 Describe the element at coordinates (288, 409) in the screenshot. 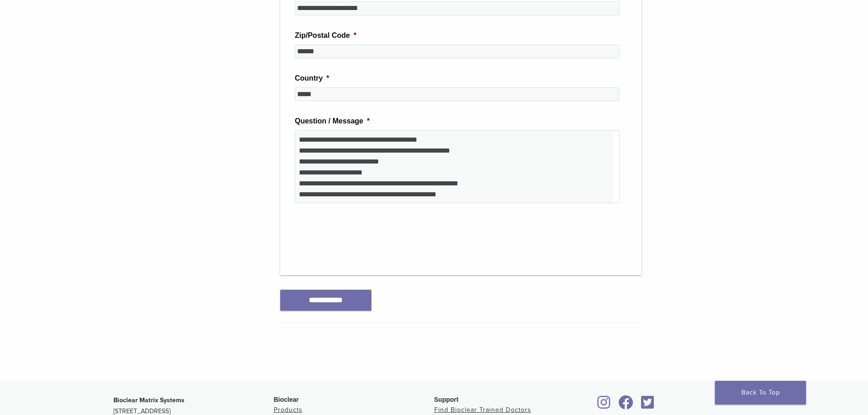

I see `a: Products` at that location.